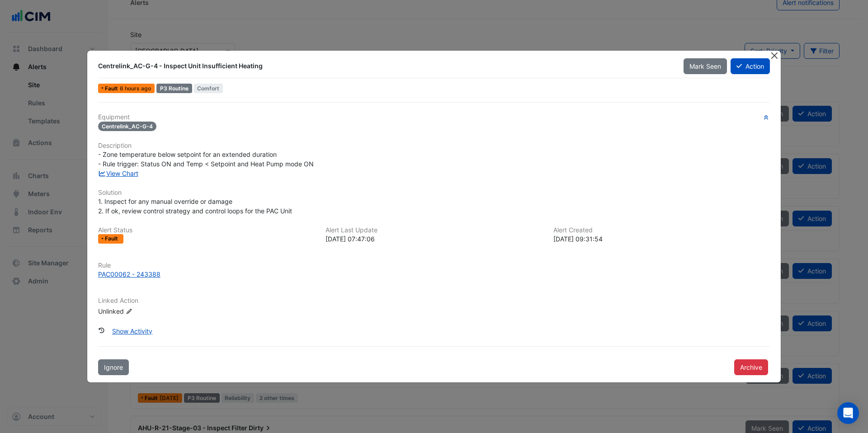 This screenshot has width=868, height=433. What do you see at coordinates (152, 311) in the screenshot?
I see `div: Unlinked` at bounding box center [152, 311].